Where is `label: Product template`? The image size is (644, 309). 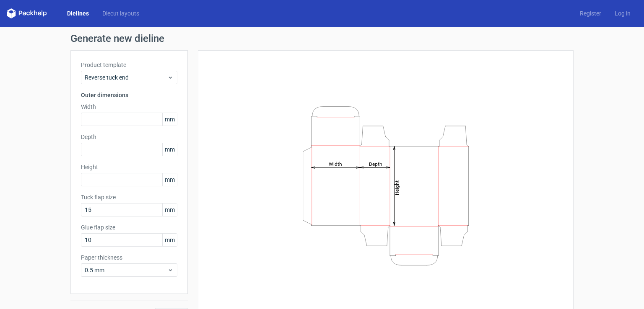
label: Product template is located at coordinates (129, 65).